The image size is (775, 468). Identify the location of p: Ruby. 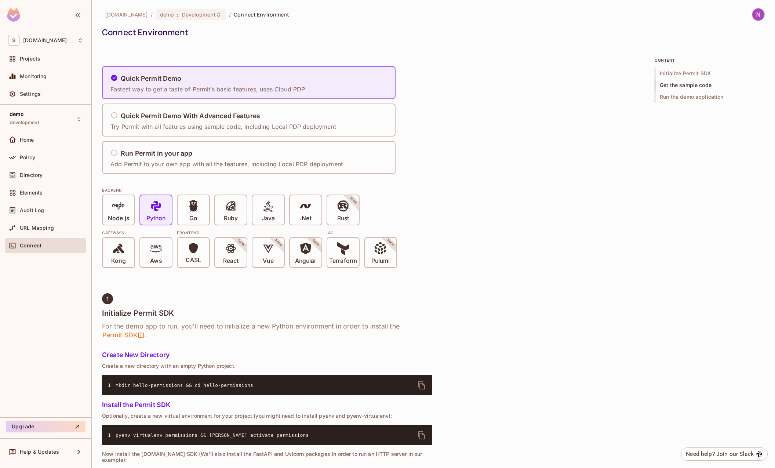
(231, 218).